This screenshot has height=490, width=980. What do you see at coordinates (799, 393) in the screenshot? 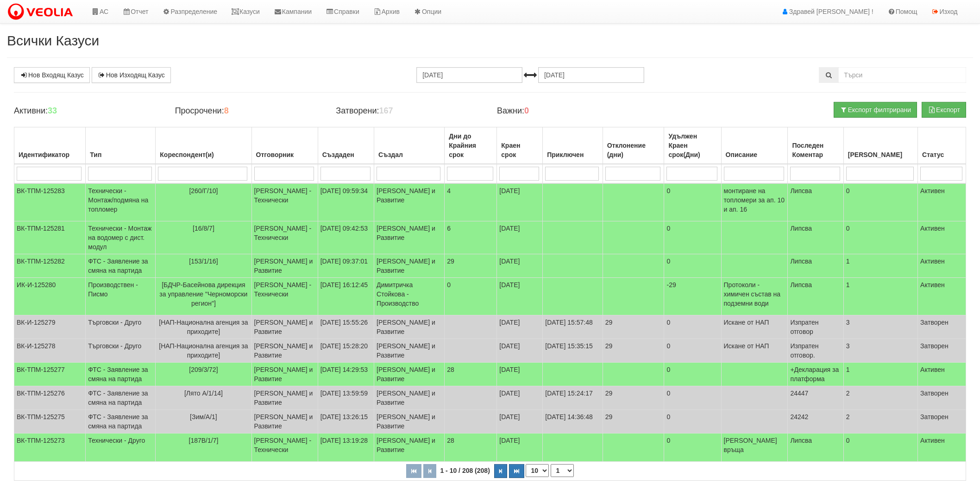
I see `span: 24447` at bounding box center [799, 393].